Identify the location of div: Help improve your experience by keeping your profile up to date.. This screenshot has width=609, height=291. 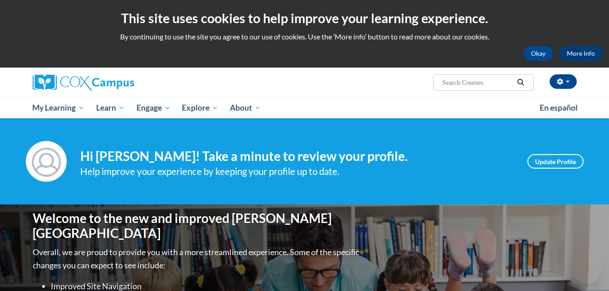
(297, 171).